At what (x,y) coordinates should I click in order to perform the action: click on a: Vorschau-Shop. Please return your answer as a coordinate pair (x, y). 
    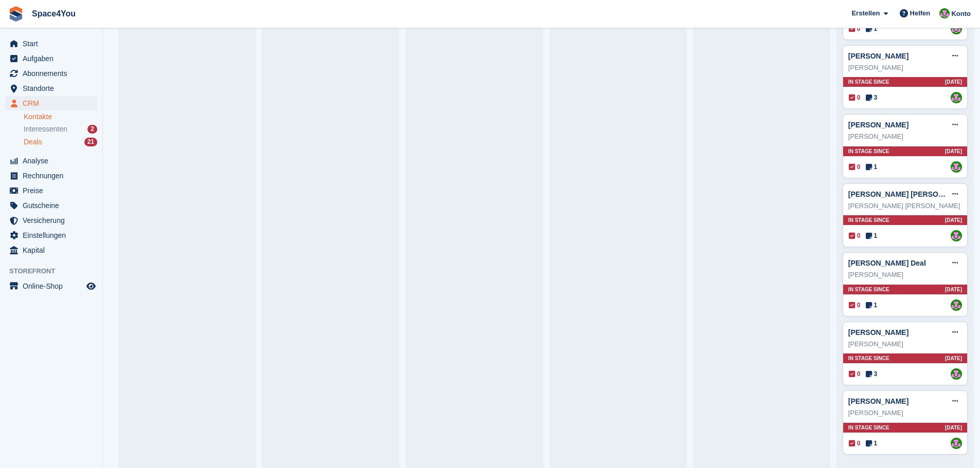
    Looking at the image, I should click on (91, 286).